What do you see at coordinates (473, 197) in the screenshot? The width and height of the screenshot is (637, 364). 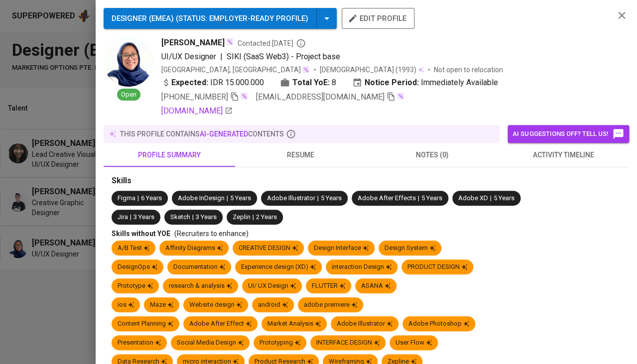 I see `span: Adobe XD` at bounding box center [473, 197].